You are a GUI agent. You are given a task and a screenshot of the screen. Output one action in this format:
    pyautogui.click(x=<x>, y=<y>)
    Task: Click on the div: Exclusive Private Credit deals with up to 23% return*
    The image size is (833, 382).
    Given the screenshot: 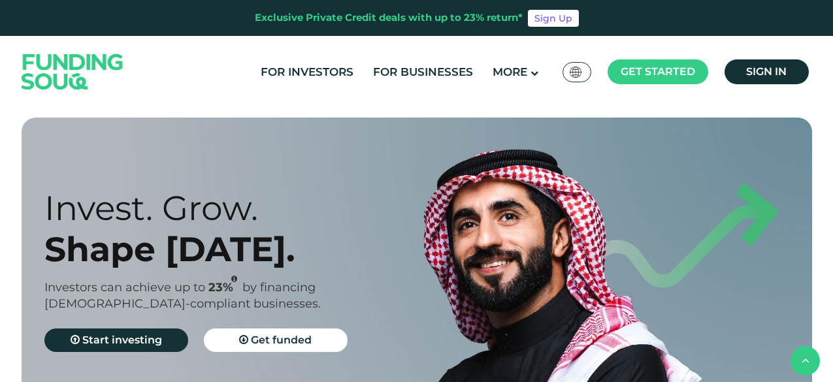 What is the action you would take?
    pyautogui.click(x=389, y=18)
    